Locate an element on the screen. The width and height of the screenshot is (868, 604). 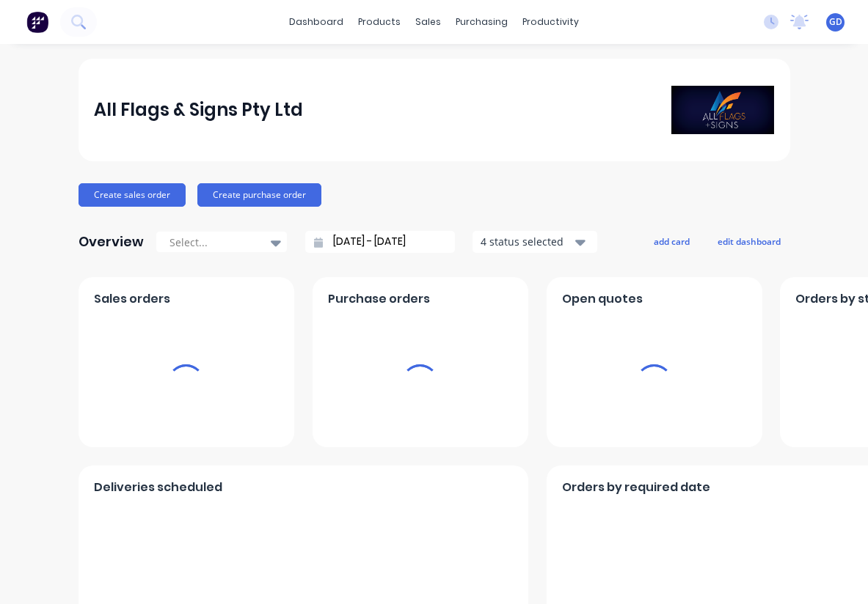
div: 4 status selected is located at coordinates (526, 241).